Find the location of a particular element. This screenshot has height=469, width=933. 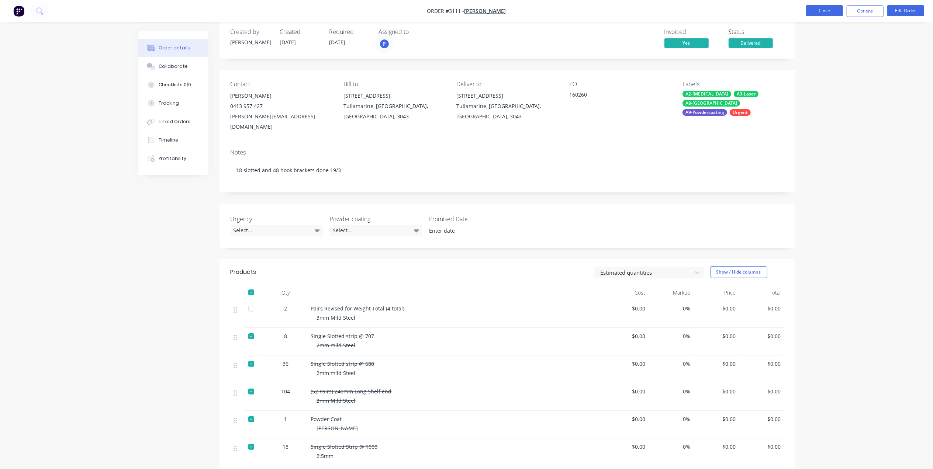

div: Collaborate is located at coordinates (173, 66).